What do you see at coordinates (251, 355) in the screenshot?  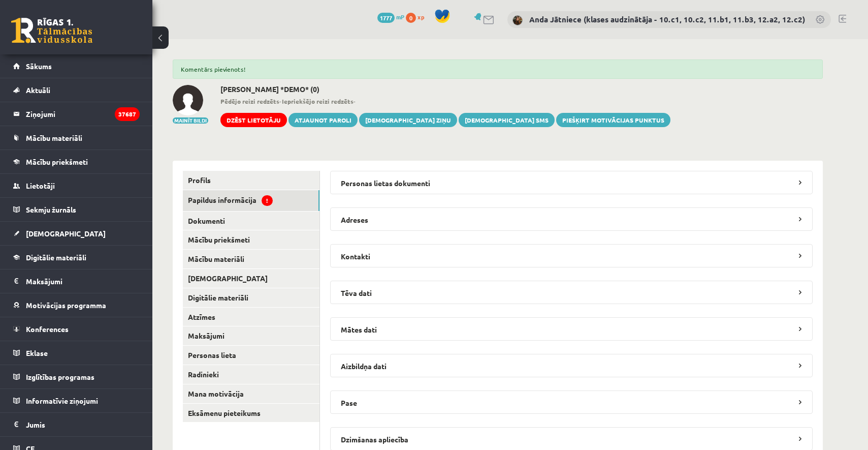 I see `a: Personas lieta` at bounding box center [251, 355].